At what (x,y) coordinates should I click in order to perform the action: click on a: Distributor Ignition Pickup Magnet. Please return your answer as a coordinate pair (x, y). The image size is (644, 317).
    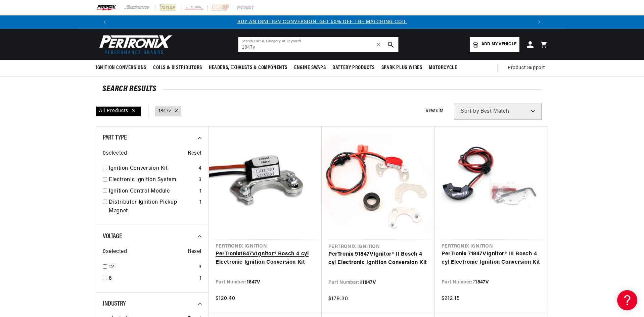
    Looking at the image, I should click on (153, 207).